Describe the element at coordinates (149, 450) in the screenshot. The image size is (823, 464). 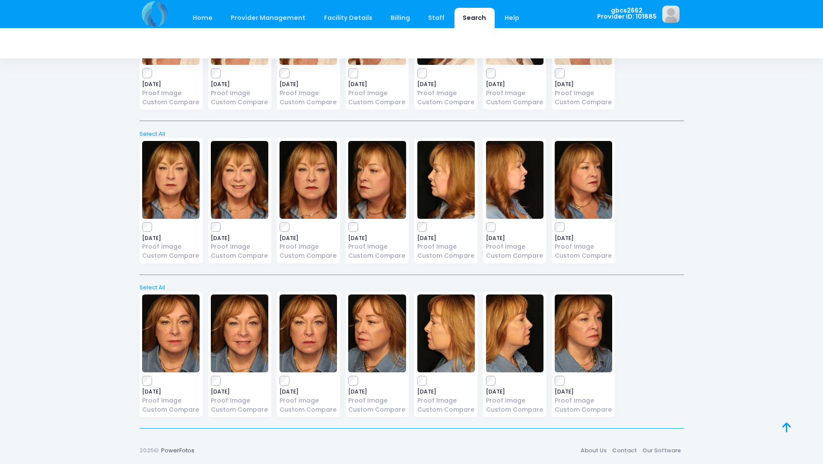
I see `span: 2025©` at that location.